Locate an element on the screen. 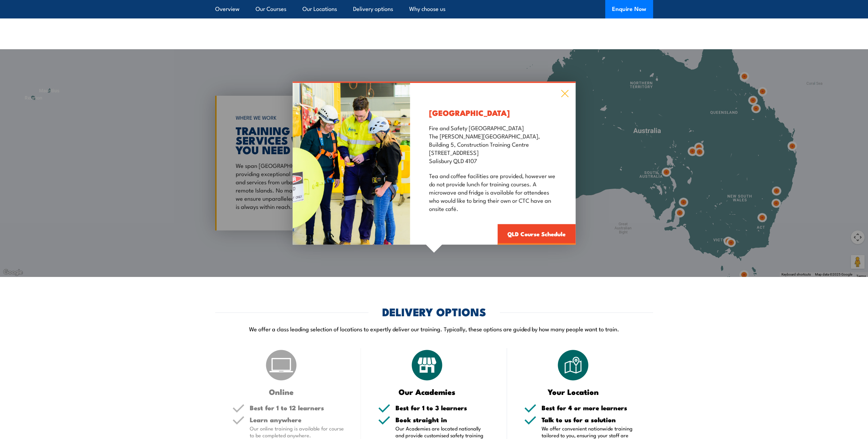 This screenshot has height=439, width=868. h3: Your Location is located at coordinates (573, 392).